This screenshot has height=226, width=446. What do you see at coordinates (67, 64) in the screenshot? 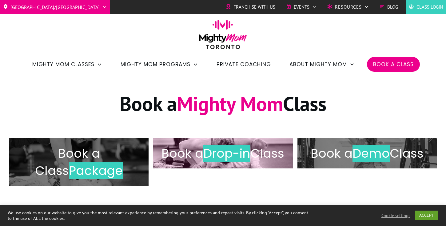
I see `a: Mighty Mom Classes` at bounding box center [67, 64].